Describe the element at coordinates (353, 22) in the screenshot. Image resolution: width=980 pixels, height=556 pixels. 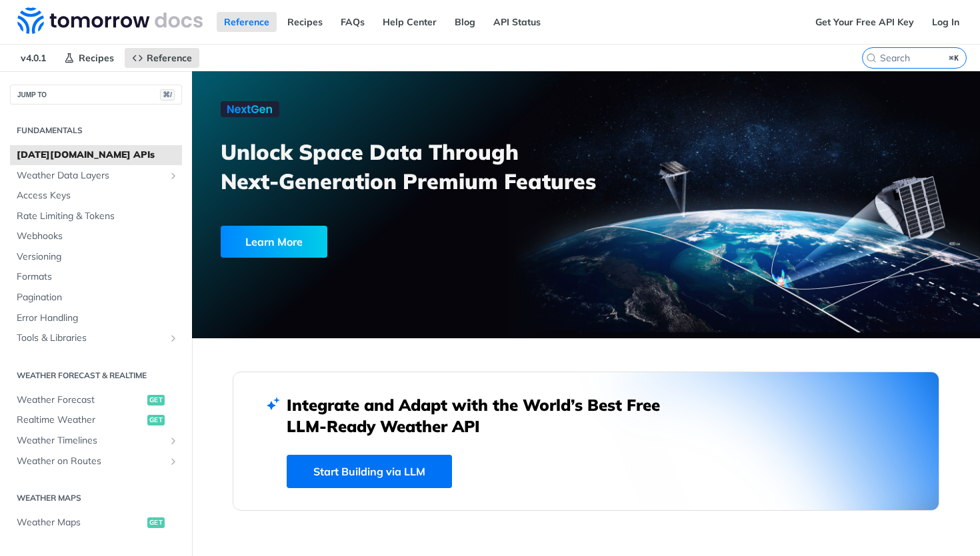
I see `a: FAQs` at that location.